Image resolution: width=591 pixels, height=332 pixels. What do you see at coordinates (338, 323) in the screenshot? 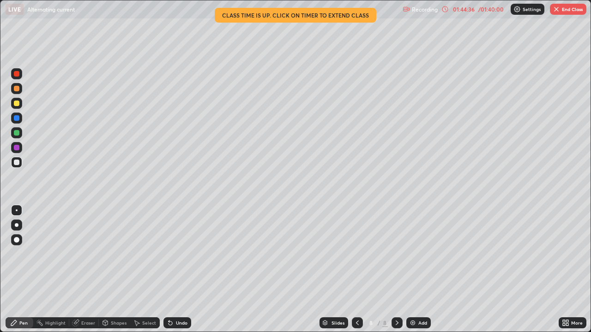
I see `div: Slides` at bounding box center [338, 323].